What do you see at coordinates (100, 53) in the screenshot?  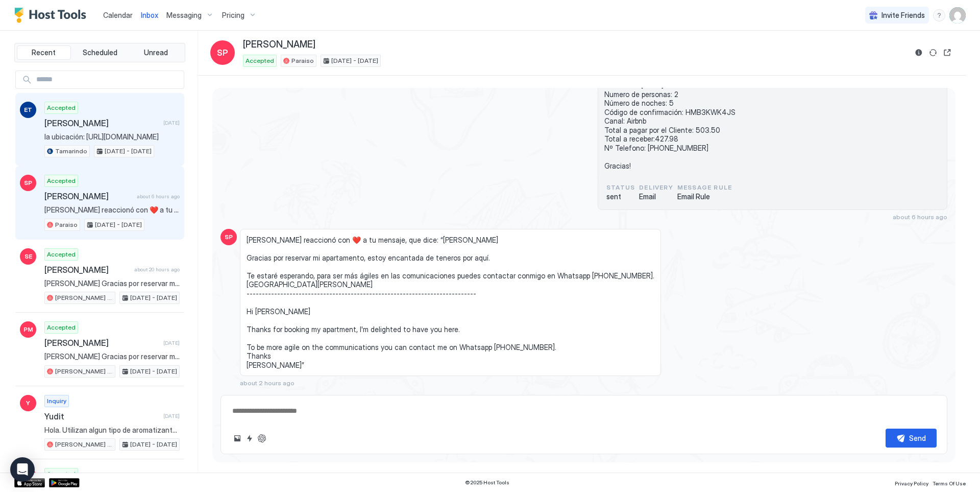 I see `span: Scheduled` at bounding box center [100, 53].